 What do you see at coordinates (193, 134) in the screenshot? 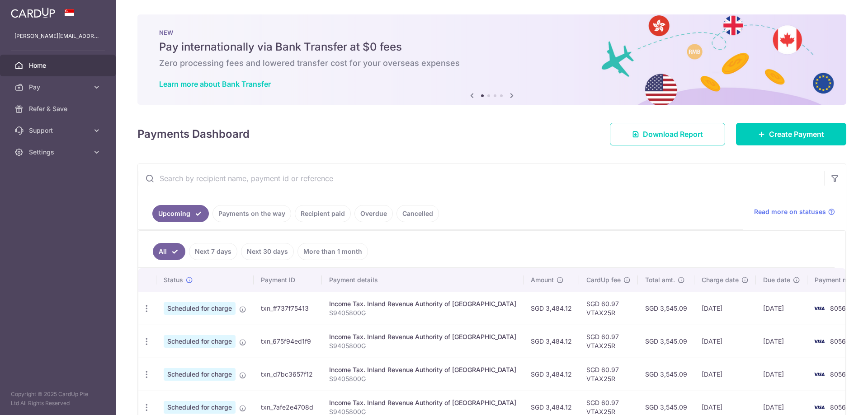
I see `h4: Payments Dashboard` at bounding box center [193, 134].